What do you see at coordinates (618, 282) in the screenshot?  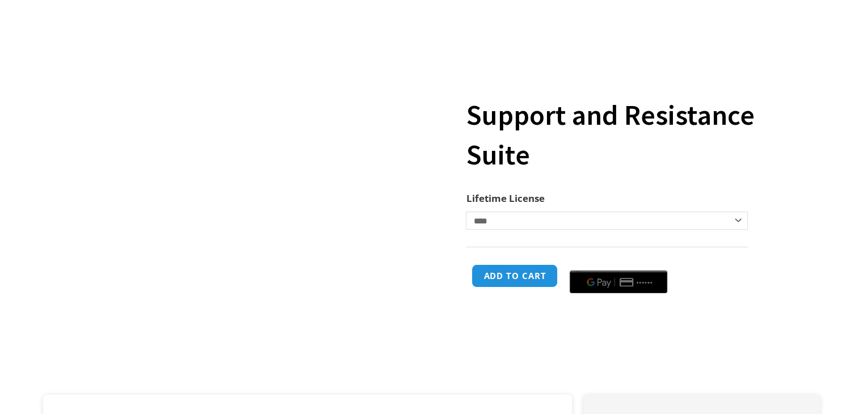 I see `button: Buy with GPay` at bounding box center [618, 282].